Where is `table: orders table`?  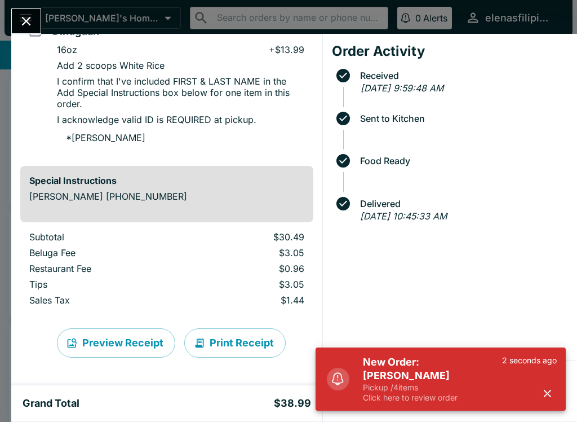 table: orders table is located at coordinates (167, 271).